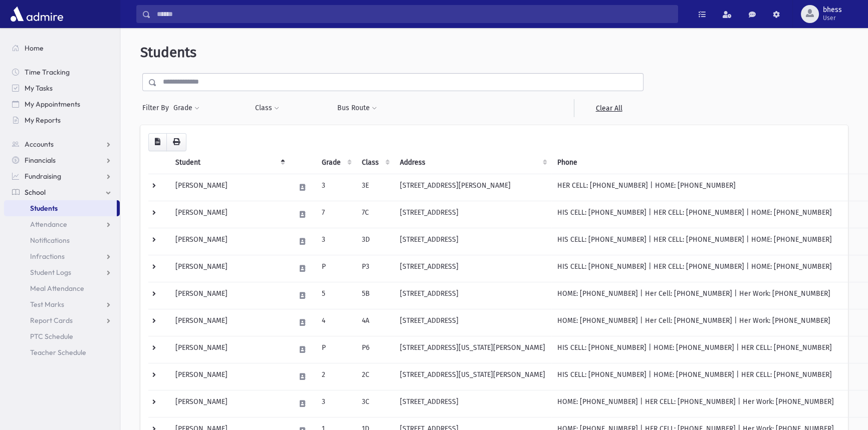 The width and height of the screenshot is (868, 430). What do you see at coordinates (158, 142) in the screenshot?
I see `button: CSV` at bounding box center [158, 142].